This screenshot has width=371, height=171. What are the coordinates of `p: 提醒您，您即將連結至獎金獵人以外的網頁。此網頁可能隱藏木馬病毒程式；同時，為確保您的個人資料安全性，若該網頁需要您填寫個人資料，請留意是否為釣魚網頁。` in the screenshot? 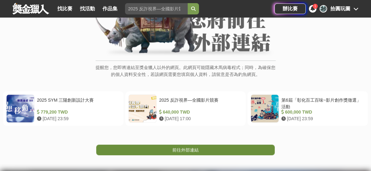 It's located at (185, 74).